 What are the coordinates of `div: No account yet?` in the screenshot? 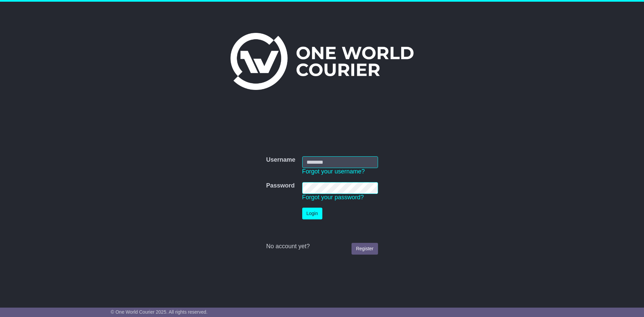 It's located at (322, 246).